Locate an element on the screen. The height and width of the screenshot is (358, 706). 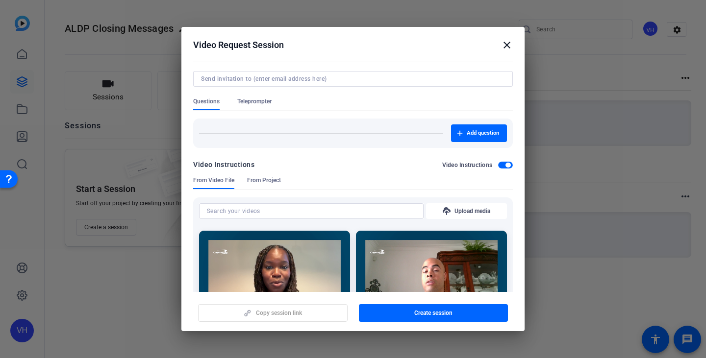
span: From Project is located at coordinates (264, 180).